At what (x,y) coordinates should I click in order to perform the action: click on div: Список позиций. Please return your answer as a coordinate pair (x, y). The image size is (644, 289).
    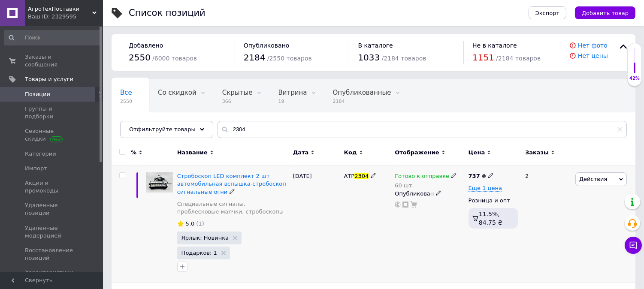
    Looking at the image, I should click on (167, 13).